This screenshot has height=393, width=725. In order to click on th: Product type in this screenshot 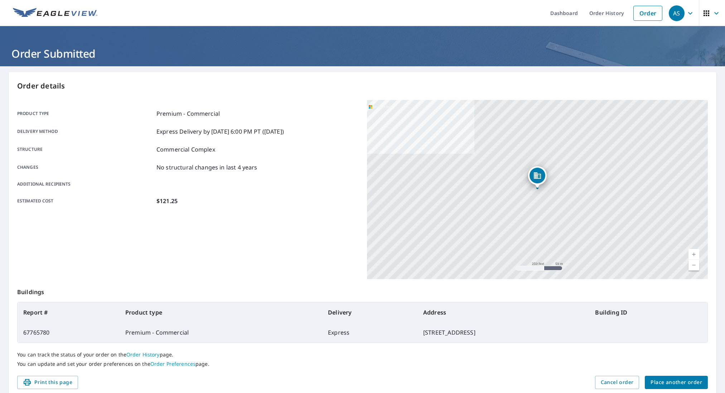, I will do `click(221, 312)`.